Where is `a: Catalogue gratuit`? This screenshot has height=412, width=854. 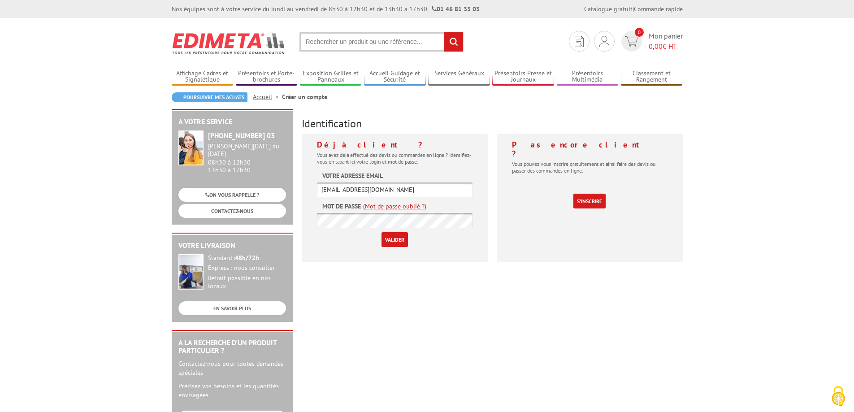
a: Catalogue gratuit is located at coordinates (608, 9).